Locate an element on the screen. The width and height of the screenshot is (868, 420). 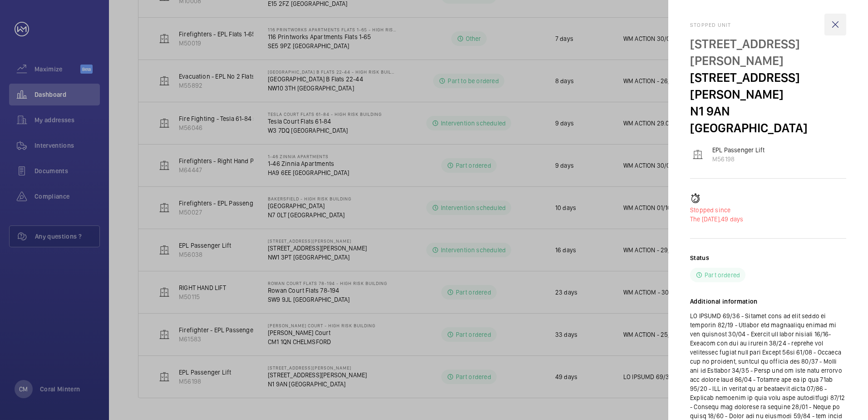
p: M56198 is located at coordinates (738, 159).